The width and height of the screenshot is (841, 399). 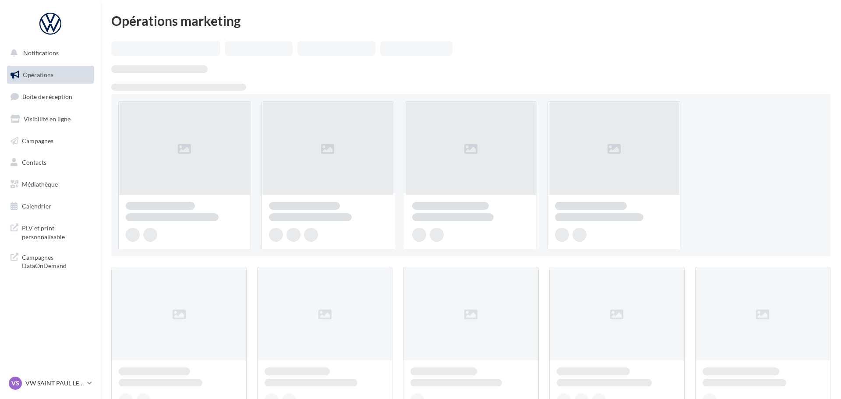 I want to click on span: Médiathèque, so click(x=40, y=184).